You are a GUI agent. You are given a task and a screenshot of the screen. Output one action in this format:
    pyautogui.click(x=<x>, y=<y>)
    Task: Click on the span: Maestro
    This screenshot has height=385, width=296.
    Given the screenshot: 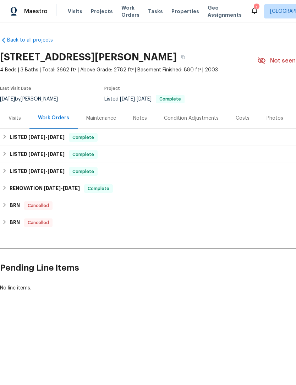 What is the action you would take?
    pyautogui.click(x=36, y=11)
    